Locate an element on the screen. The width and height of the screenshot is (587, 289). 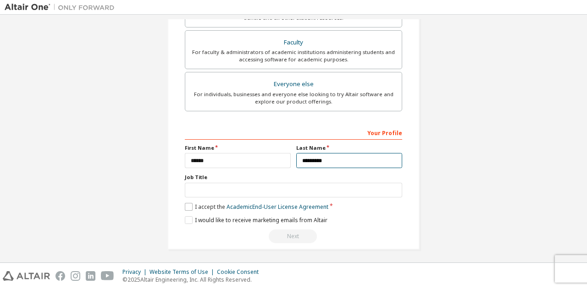
img: facebook.svg is located at coordinates (60, 276).